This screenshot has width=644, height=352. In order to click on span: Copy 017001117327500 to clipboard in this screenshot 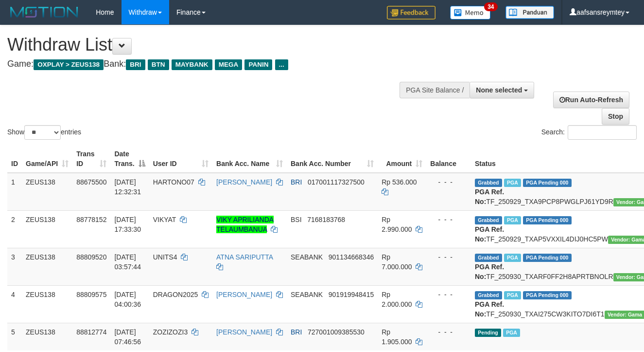, I will do `click(336, 182)`.